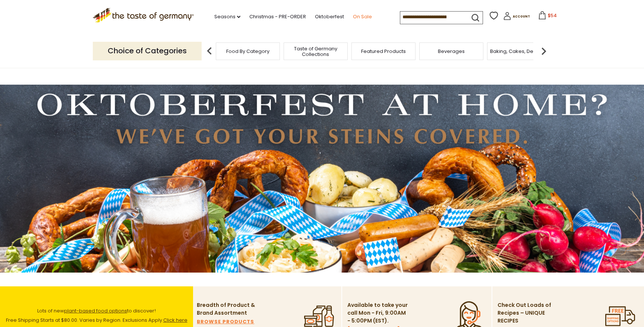 The image size is (644, 327). I want to click on a: Baking, Cakes, Desserts, so click(519, 51).